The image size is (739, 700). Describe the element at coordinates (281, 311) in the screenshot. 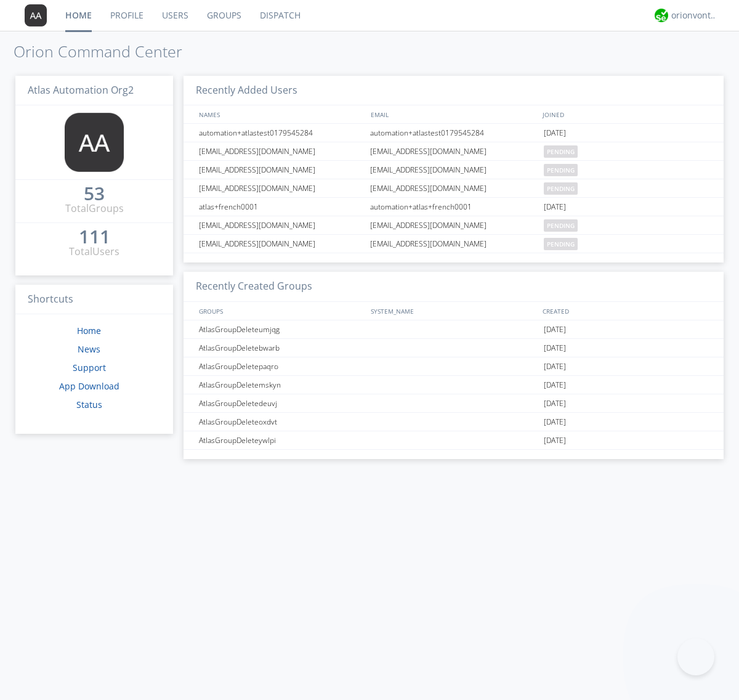

I see `div: GROUPS` at that location.